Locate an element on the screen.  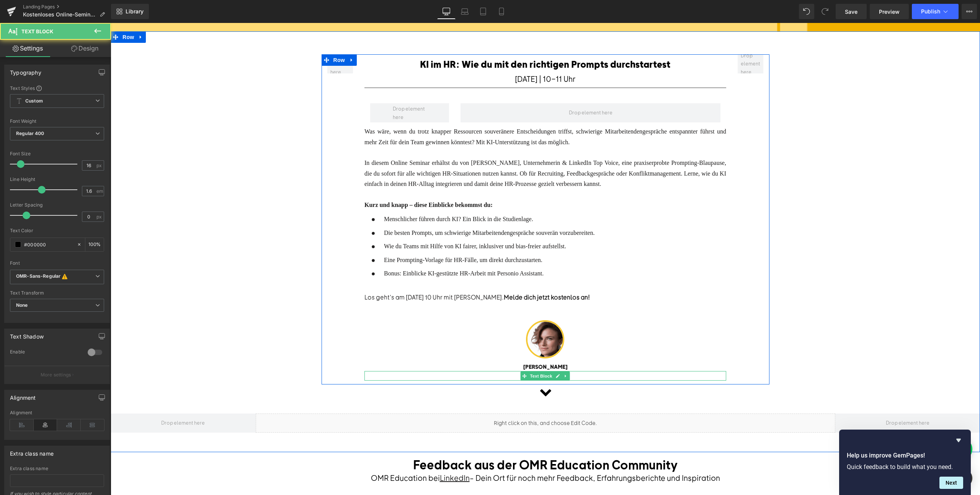
div: Line Height is located at coordinates (57, 179).